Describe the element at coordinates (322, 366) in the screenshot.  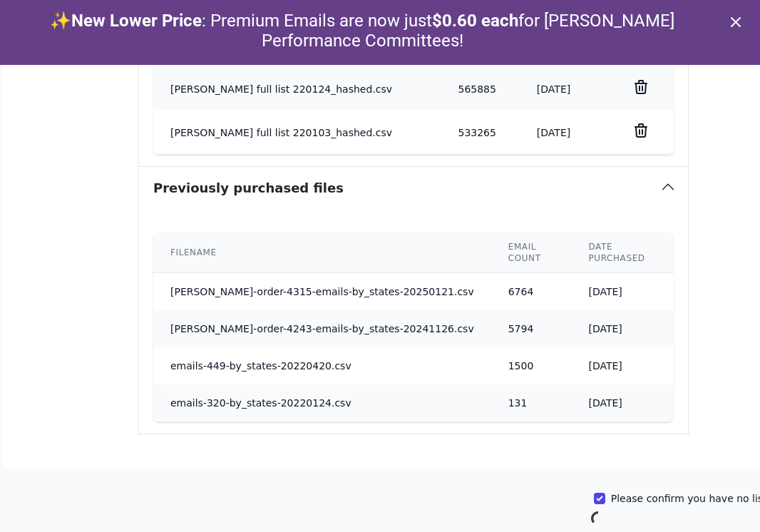
I see `td: emails-449-by_states-20220420.csv` at that location.